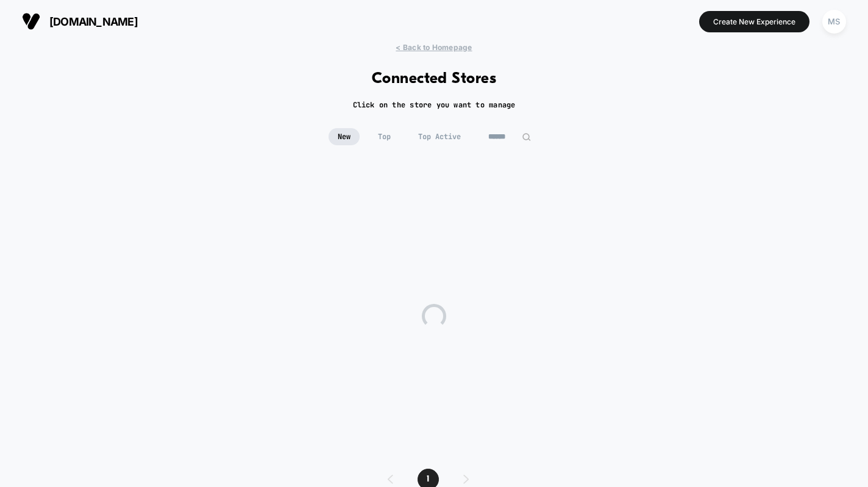 This screenshot has height=487, width=868. Describe the element at coordinates (754, 21) in the screenshot. I see `button: Create New Experience` at that location.